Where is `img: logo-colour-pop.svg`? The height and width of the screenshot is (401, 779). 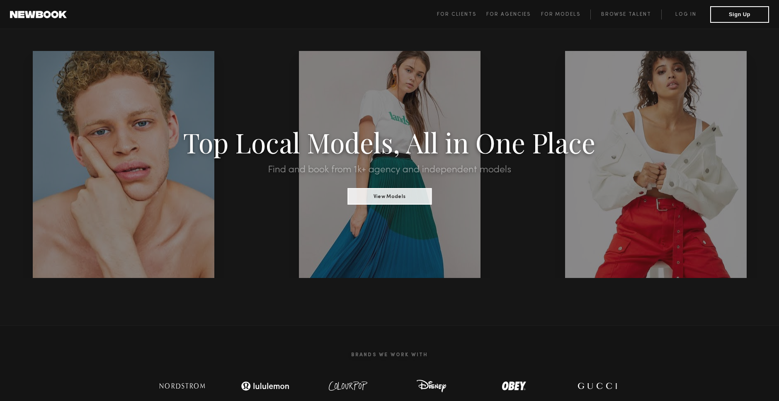 img: logo-colour-pop.svg is located at coordinates (348, 386).